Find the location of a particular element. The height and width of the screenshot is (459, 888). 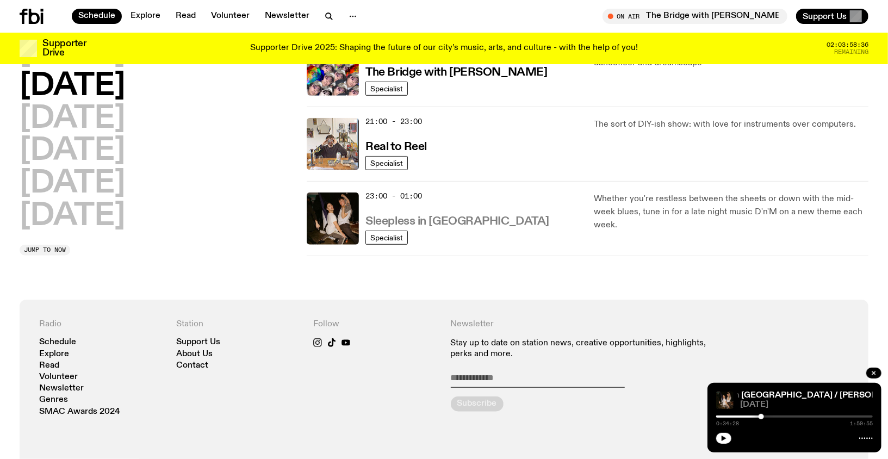

button: Jump to now is located at coordinates (45, 250).